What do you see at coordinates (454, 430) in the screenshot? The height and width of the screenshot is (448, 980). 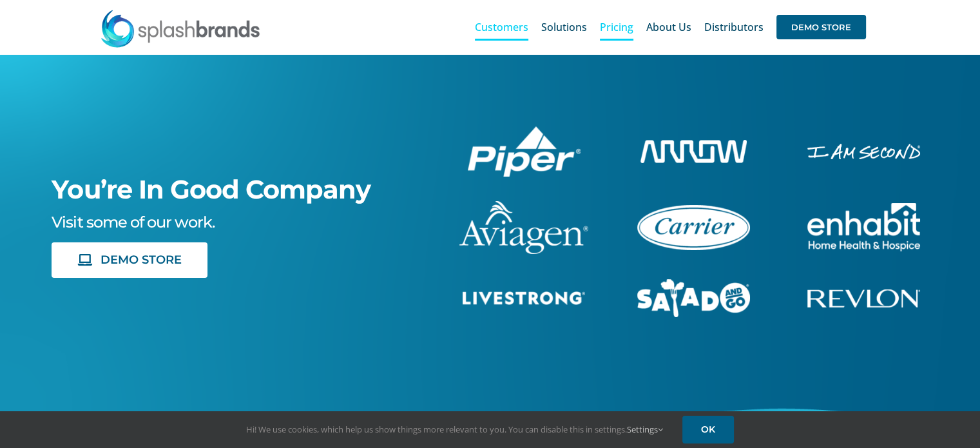 I see `span: Hi! We use cookies, which help us show things more relevant to you. You can disable this in setti...` at bounding box center [454, 430].